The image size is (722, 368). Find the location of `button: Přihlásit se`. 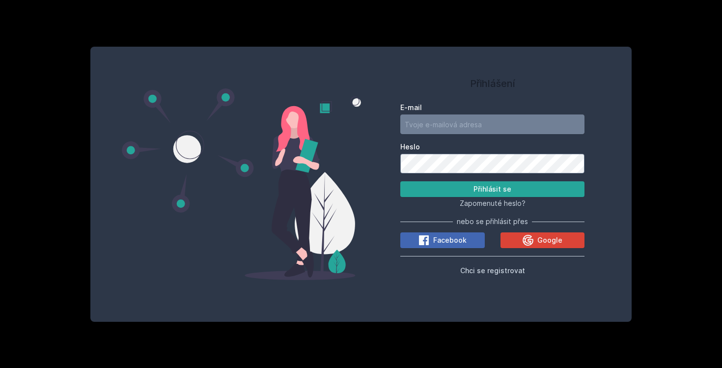

button: Přihlásit se is located at coordinates (492, 189).